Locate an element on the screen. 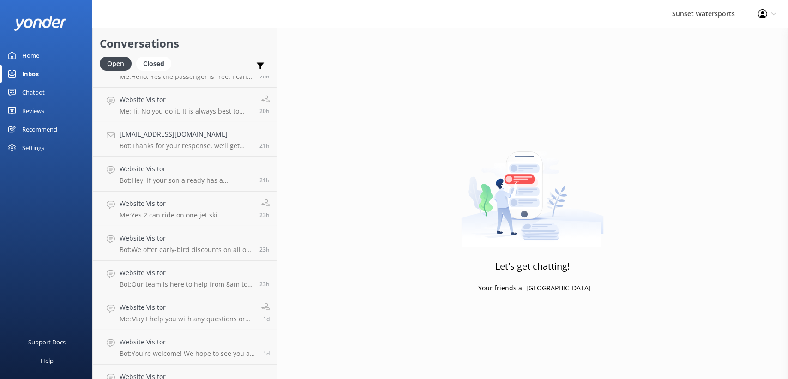  div: Help is located at coordinates (47, 361).